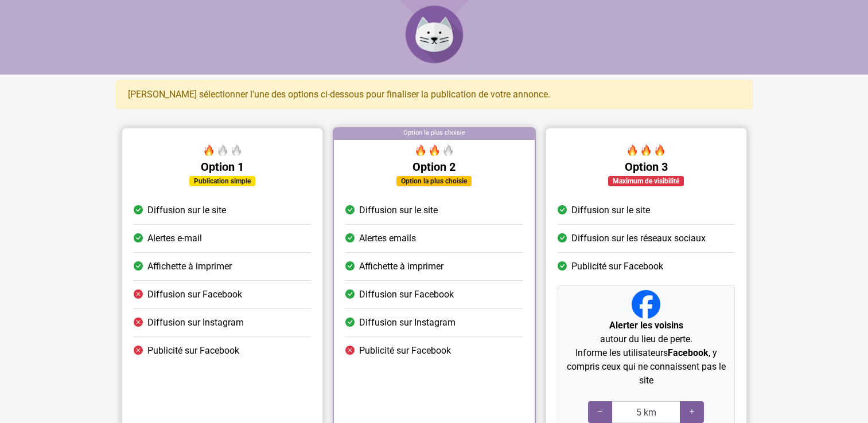 This screenshot has width=868, height=423. I want to click on div: Maximum de visibilité, so click(646, 181).